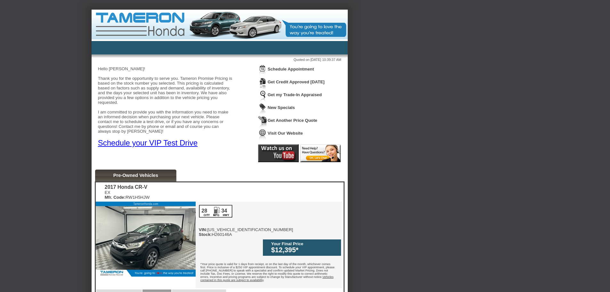 The width and height of the screenshot is (610, 292). I want to click on div: *Your price quote is valid for 1 days from receipt, or on the last day of the month, whichever co..., so click(269, 272).